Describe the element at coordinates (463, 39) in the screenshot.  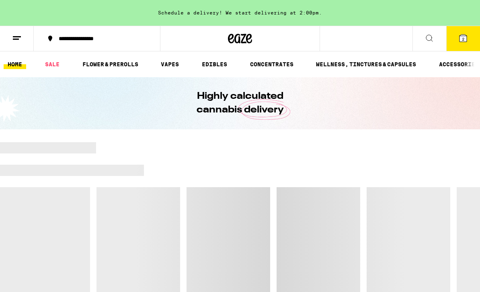
I see `span: 2` at that location.